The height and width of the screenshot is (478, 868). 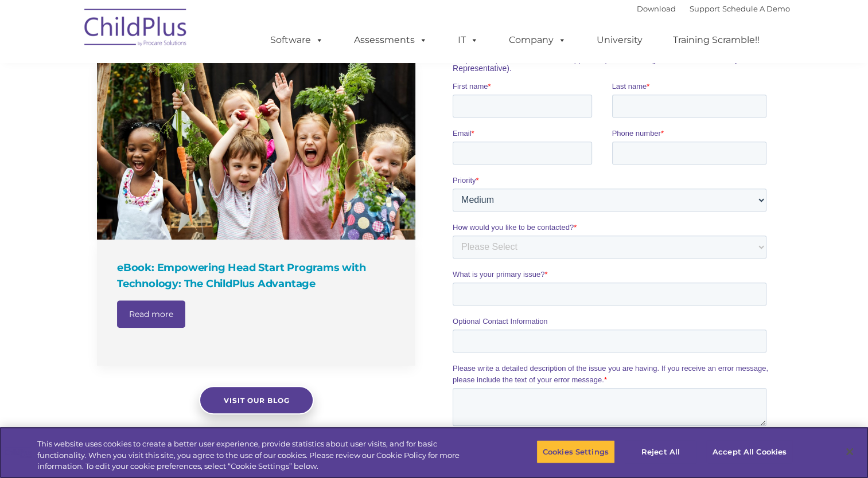 What do you see at coordinates (576, 452) in the screenshot?
I see `button: Cookies Settings` at bounding box center [576, 452].